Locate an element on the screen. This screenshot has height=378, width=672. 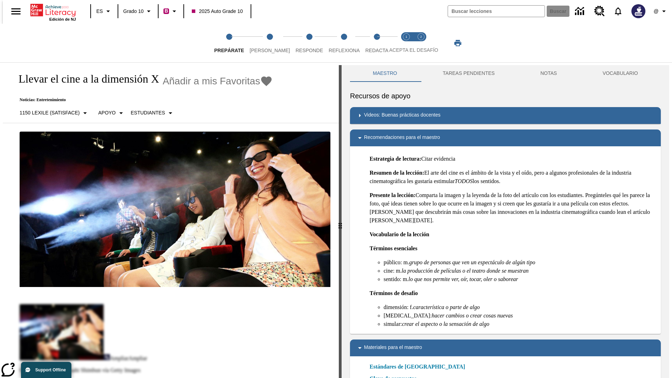
text: 2 is located at coordinates (421, 37).